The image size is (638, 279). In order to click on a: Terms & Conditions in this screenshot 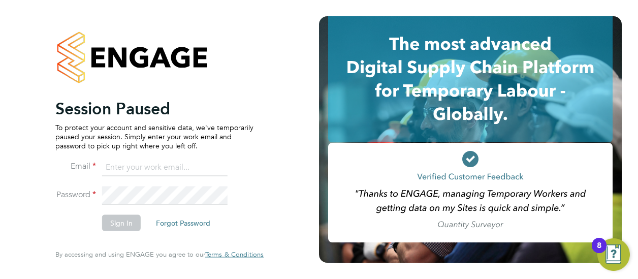, I will do `click(234, 254)`.